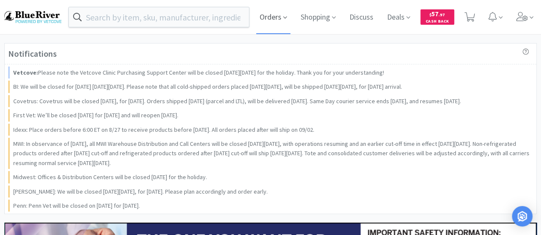 The height and width of the screenshot is (235, 541). I want to click on a: Discuss, so click(361, 18).